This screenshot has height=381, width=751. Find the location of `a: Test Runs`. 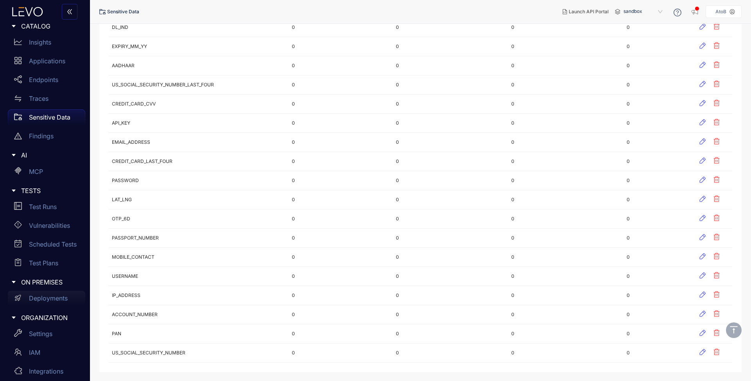

a: Test Runs is located at coordinates (47, 208).